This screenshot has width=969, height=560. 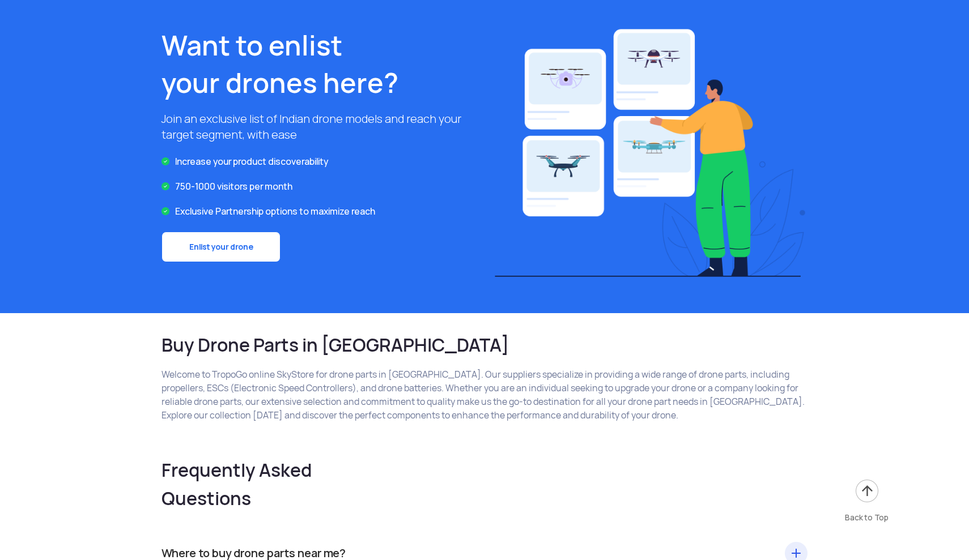 What do you see at coordinates (650, 153) in the screenshot?
I see `img: img_enlist_your_drone.png` at bounding box center [650, 153].